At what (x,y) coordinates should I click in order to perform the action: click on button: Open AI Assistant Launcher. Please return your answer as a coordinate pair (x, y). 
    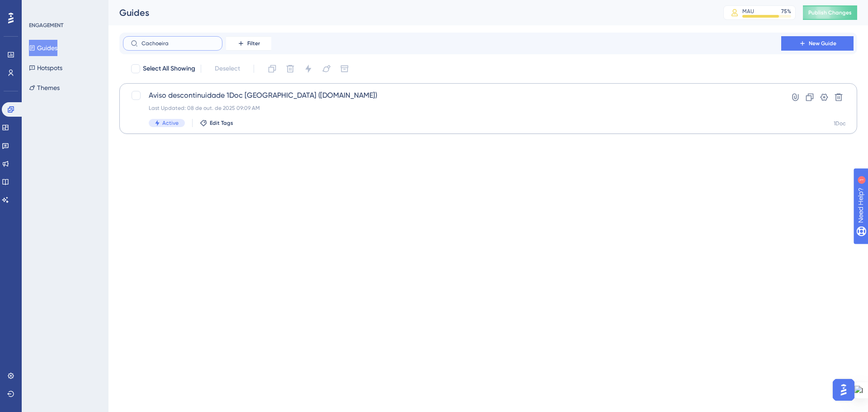
    Looking at the image, I should click on (13, 13).